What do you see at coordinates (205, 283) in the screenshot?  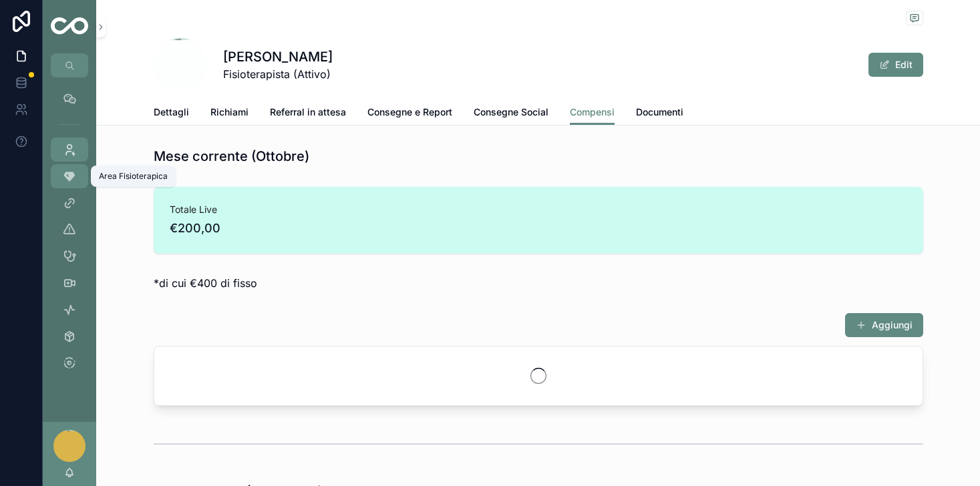 I see `span: *di cui €400 di fisso` at bounding box center [205, 283].